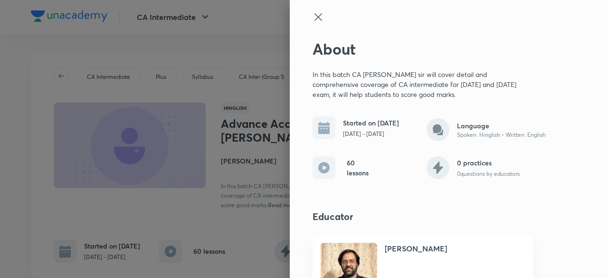 Image resolution: width=608 pixels, height=278 pixels. What do you see at coordinates (488, 163) in the screenshot?
I see `h6: 0 practices` at bounding box center [488, 163].